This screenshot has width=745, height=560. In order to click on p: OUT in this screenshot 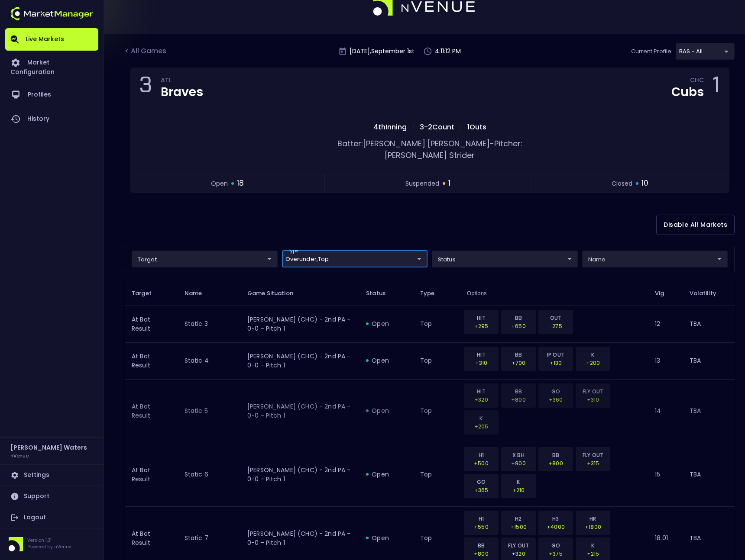, I will do `click(555, 318)`.